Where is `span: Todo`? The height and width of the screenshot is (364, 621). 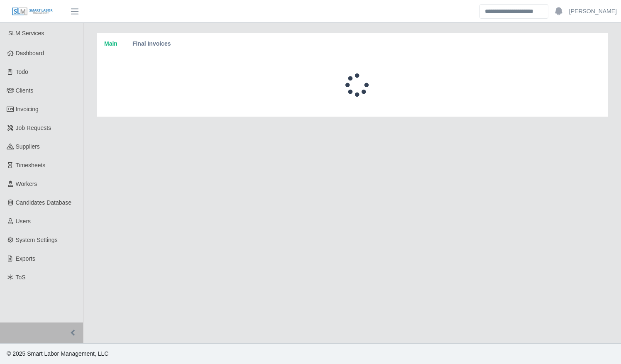
span: Todo is located at coordinates (22, 72).